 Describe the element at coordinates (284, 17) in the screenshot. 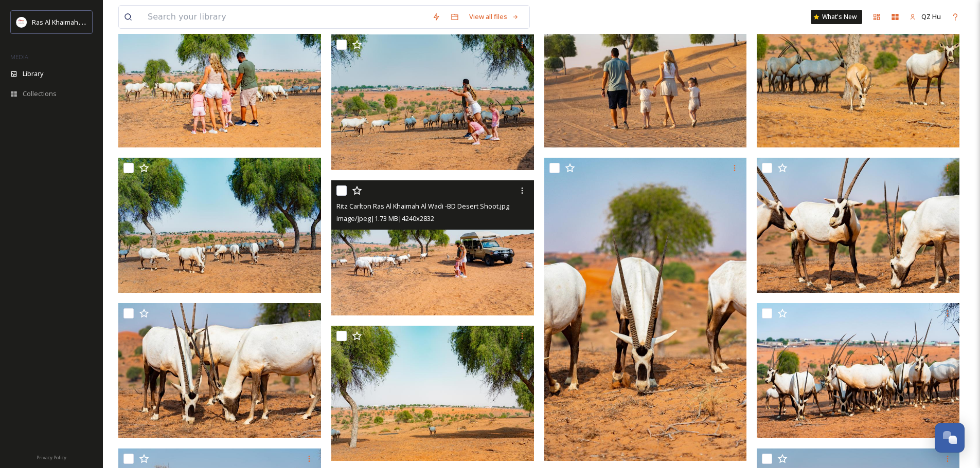

I see `input: Search your library` at that location.